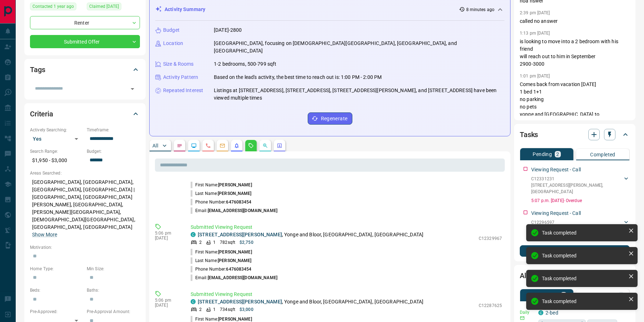 Image resolution: width=644 pixels, height=322 pixels. I want to click on p: $2,750, so click(246, 243).